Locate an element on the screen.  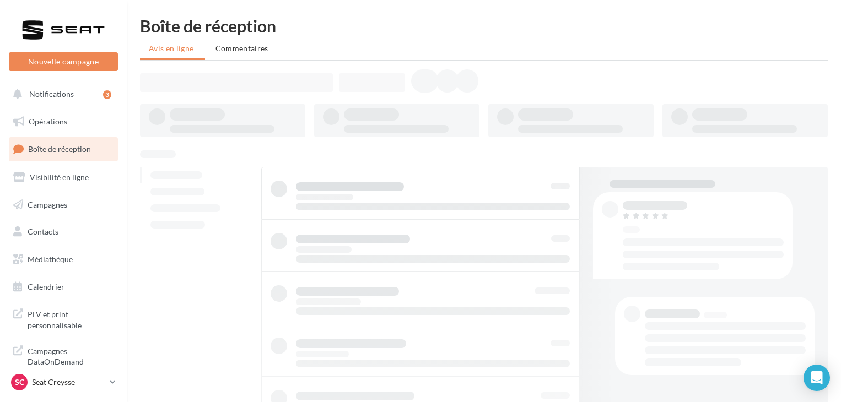
div: 3 is located at coordinates (107, 95).